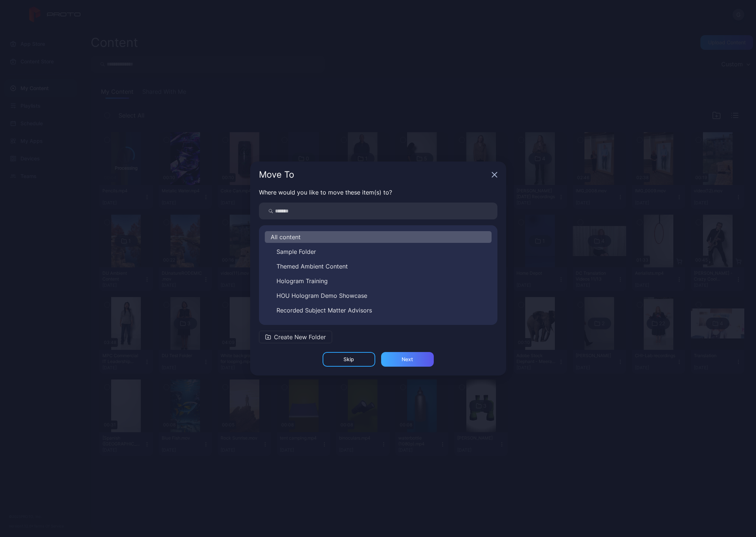 This screenshot has width=756, height=537. Describe the element at coordinates (378, 281) in the screenshot. I see `button: Hologram Training` at that location.